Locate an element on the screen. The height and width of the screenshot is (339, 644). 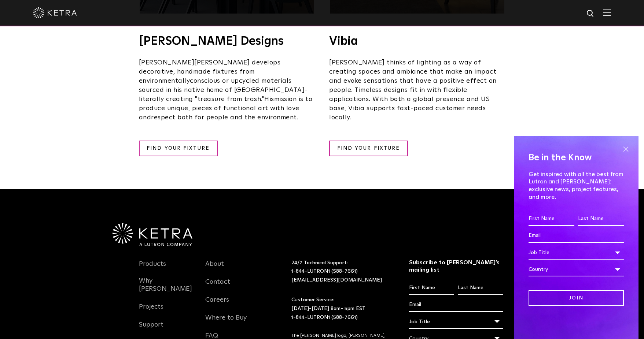
h4: Vibia is located at coordinates (417, 42).